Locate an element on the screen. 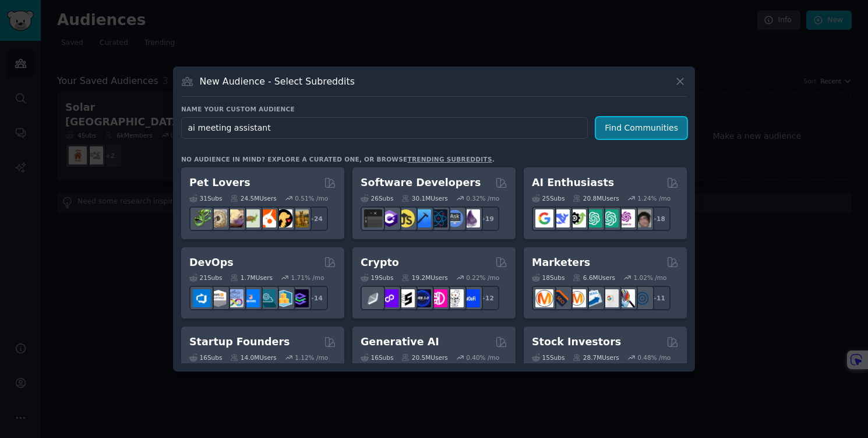 The width and height of the screenshot is (868, 438). img: Emailmarketing is located at coordinates (593, 298).